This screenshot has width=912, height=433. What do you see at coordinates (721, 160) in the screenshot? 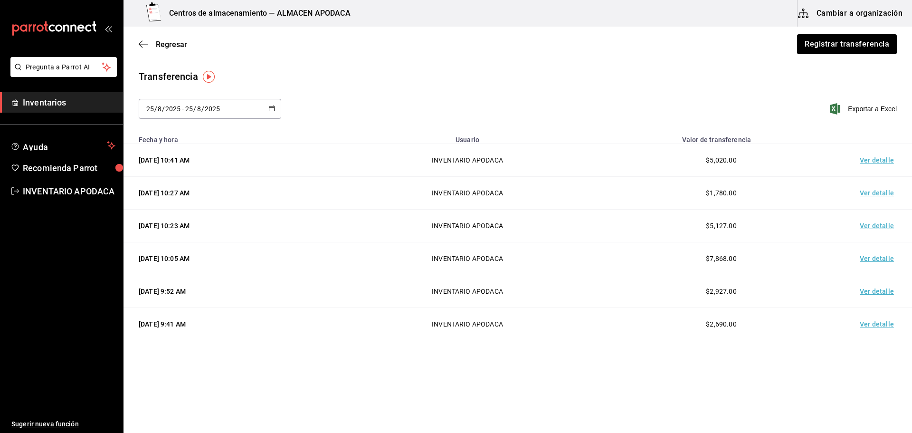
I see `span: $5,020.00` at bounding box center [721, 160].